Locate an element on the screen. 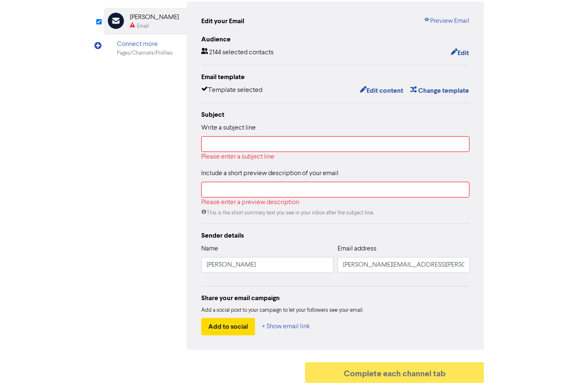 The image size is (588, 385). div: Email template is located at coordinates (335, 77).